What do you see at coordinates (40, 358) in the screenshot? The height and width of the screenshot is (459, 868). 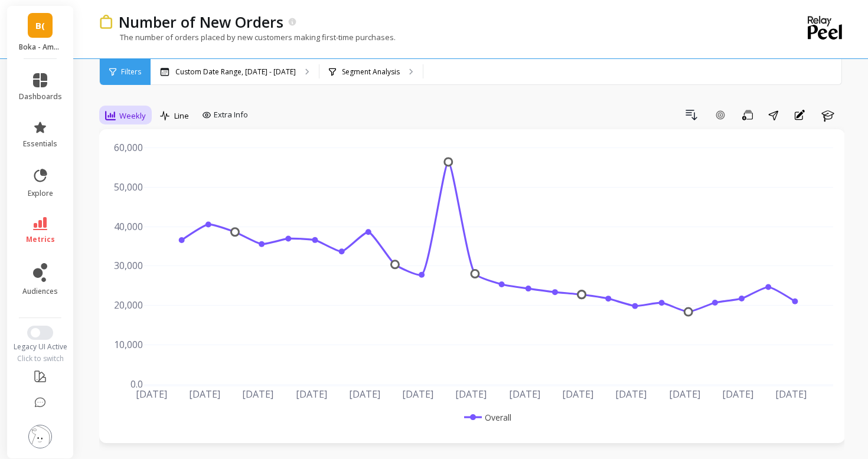 I see `div: Click to switch` at bounding box center [40, 358].